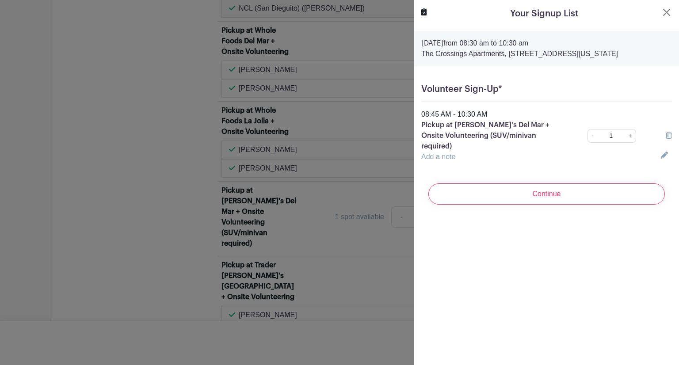 This screenshot has height=365, width=679. I want to click on h5: Your Signup List, so click(545, 14).